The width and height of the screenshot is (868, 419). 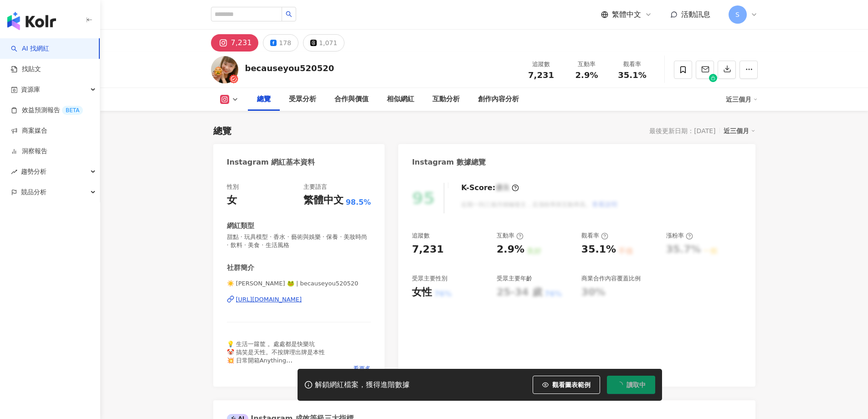 What do you see at coordinates (299, 241) in the screenshot?
I see `span: 甜點 · 玩具模型 · 香水 · 藝術與娛樂 · 保養 · 美妝時尚 · 飲料 · 美食 · 生活風格` at bounding box center [299, 241].